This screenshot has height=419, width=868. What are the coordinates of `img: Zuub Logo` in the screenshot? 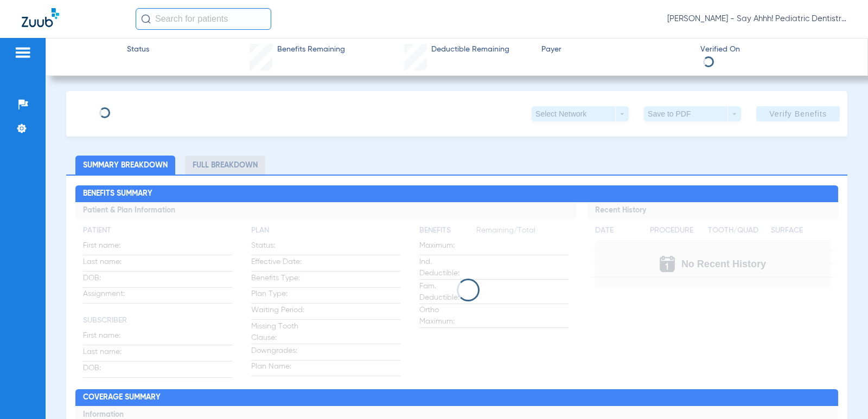 It's located at (40, 17).